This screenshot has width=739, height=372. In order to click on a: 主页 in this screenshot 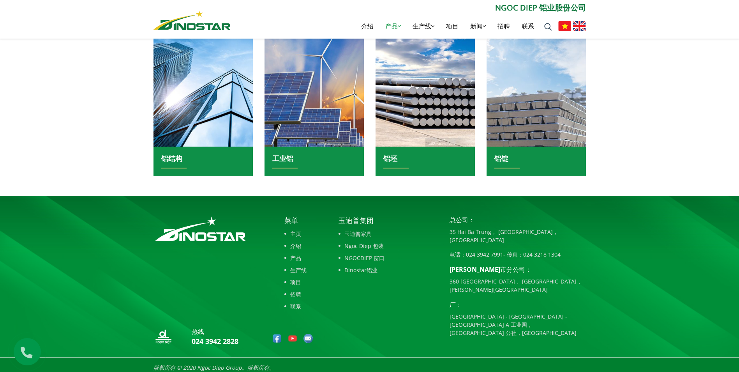, I will do `click(295, 233)`.